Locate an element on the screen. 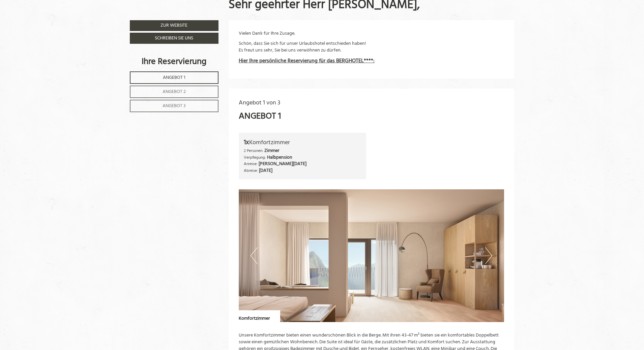 The image size is (644, 350). small: 2 Personen: is located at coordinates (254, 151).